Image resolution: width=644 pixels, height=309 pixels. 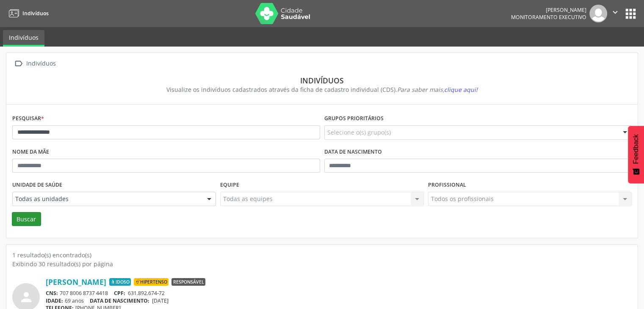 What do you see at coordinates (120, 293) in the screenshot?
I see `span: CPF:` at bounding box center [120, 293].